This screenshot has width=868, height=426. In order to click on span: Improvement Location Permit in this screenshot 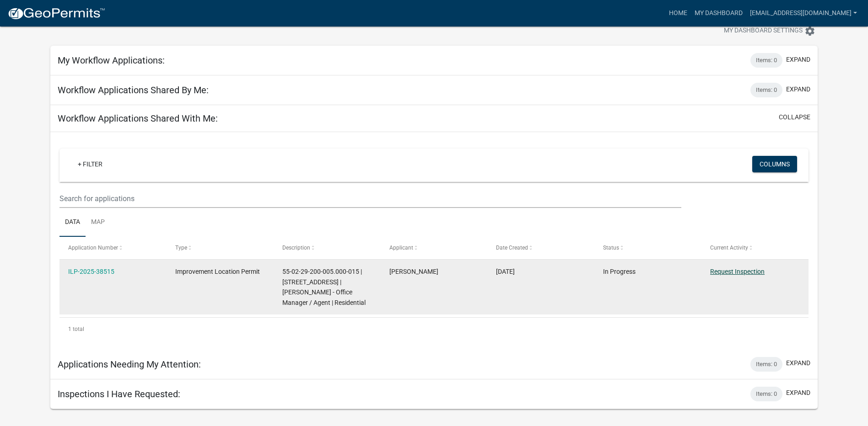, I will do `click(217, 272)`.